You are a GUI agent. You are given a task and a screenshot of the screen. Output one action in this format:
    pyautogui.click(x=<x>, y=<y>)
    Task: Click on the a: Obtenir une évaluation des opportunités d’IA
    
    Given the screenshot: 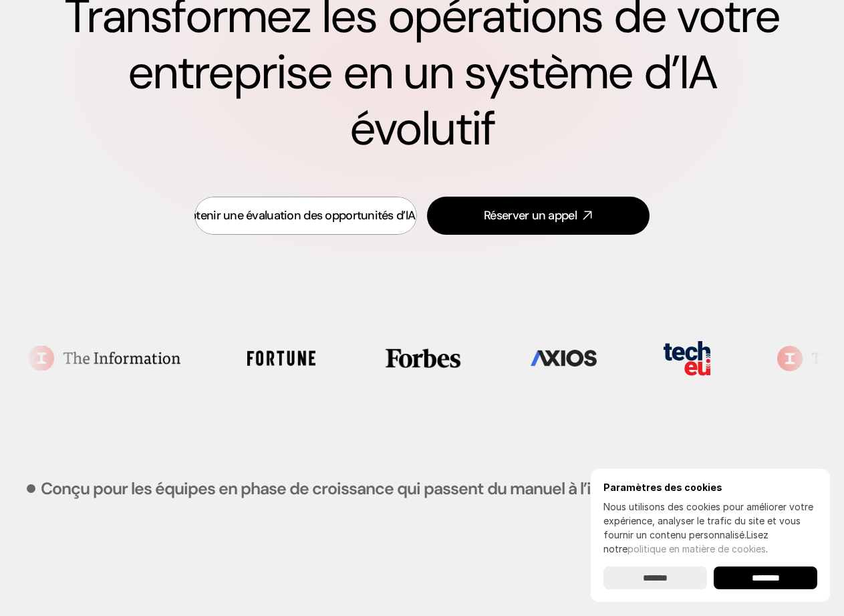 What is the action you would take?
    pyautogui.click(x=305, y=216)
    